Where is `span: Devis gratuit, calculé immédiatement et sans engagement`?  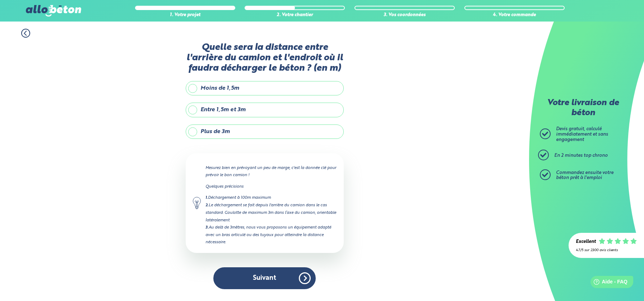 span: Devis gratuit, calculé immédiatement et sans engagement is located at coordinates (582, 134).